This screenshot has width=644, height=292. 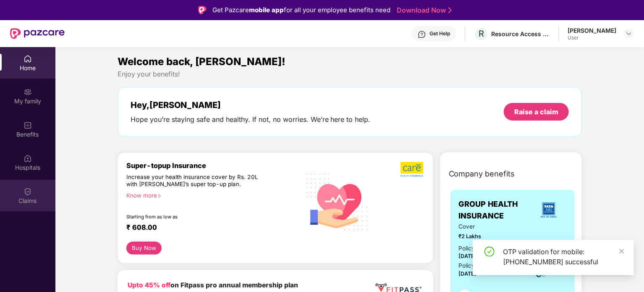 What do you see at coordinates (27, 158) in the screenshot?
I see `img: svg+xml;base64,PHN2ZyBpZD0iSG9zcGl0YWxzIiB4bWxucz0iaHR0cDovL3d3dy53My5vcmcvMjAwMC9zdmciIHdpZHRoPS...` at bounding box center [27, 158].